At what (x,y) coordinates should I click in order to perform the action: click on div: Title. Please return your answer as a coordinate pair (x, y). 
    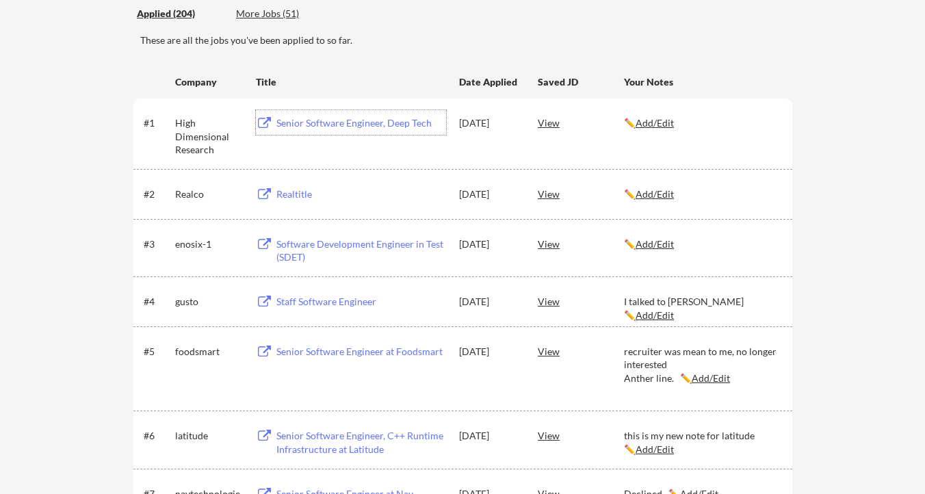
    Looking at the image, I should click on (351, 82).